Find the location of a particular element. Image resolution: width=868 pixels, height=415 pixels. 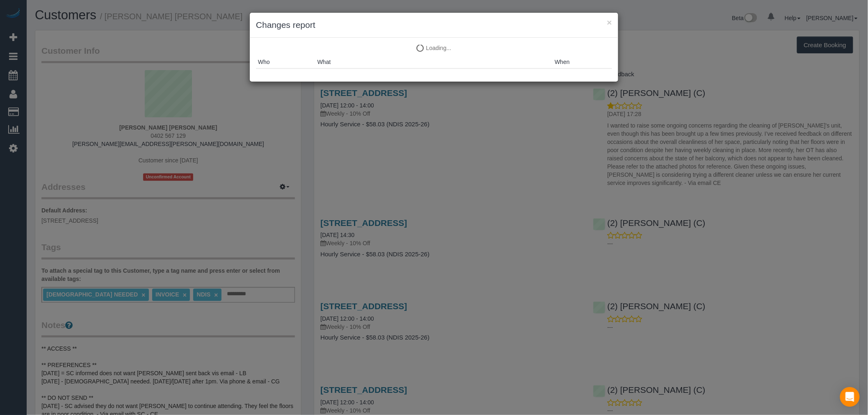

th: When is located at coordinates (582, 62).